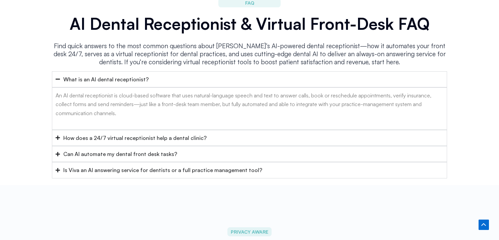 This screenshot has width=499, height=240. What do you see at coordinates (250, 79) in the screenshot?
I see `summary: What is an AI dental receptionist?` at bounding box center [250, 79].